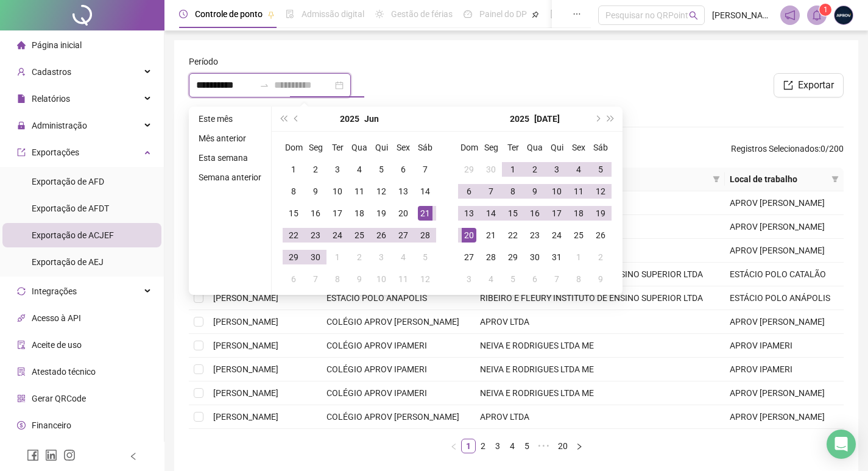 This screenshot has width=868, height=471. What do you see at coordinates (491, 213) in the screenshot?
I see `div: 14` at bounding box center [491, 213].